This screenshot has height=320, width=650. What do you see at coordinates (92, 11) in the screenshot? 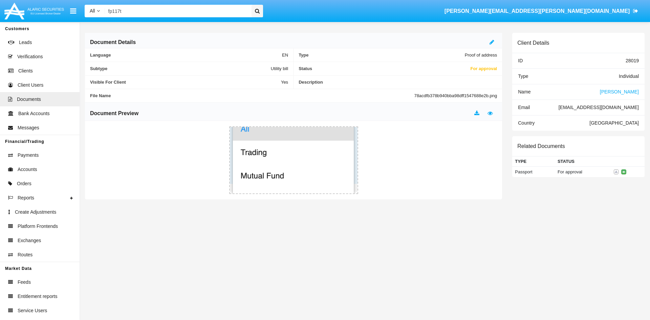
I see `span: All` at bounding box center [92, 11].